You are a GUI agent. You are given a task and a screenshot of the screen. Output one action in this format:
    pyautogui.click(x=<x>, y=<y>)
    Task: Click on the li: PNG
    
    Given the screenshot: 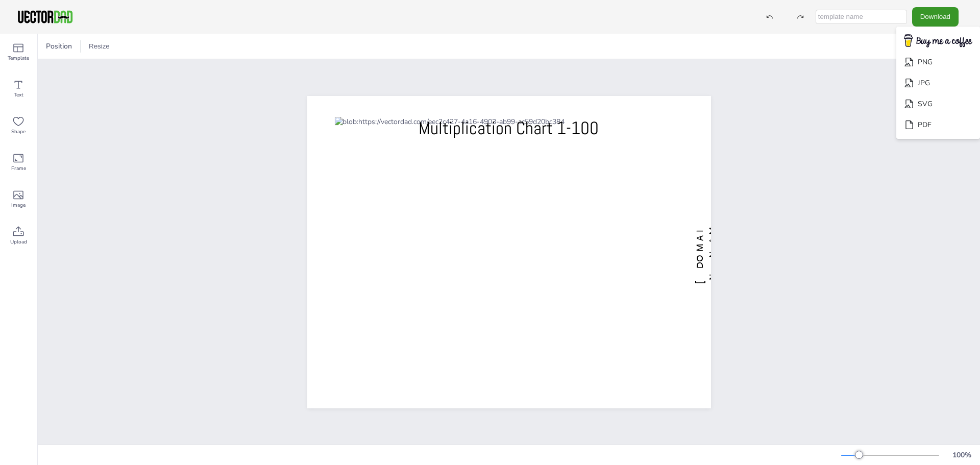 What is the action you would take?
    pyautogui.click(x=938, y=62)
    